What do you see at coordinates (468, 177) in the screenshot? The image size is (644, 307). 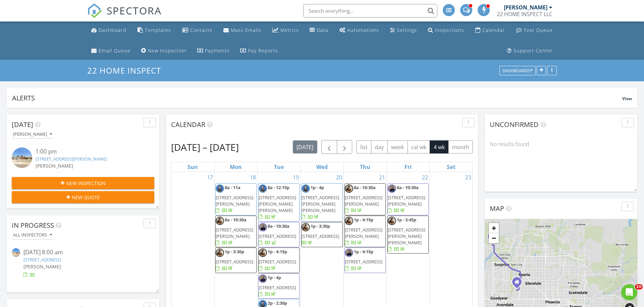 I see `a: Go to August 23, 2025` at bounding box center [468, 177].